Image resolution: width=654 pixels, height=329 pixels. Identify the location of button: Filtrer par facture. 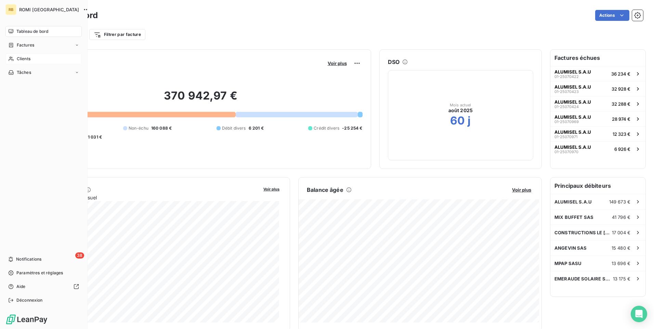
(117, 35).